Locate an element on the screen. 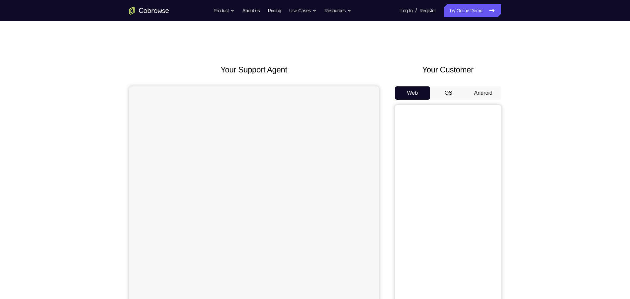  a: Go to the home page is located at coordinates (149, 11).